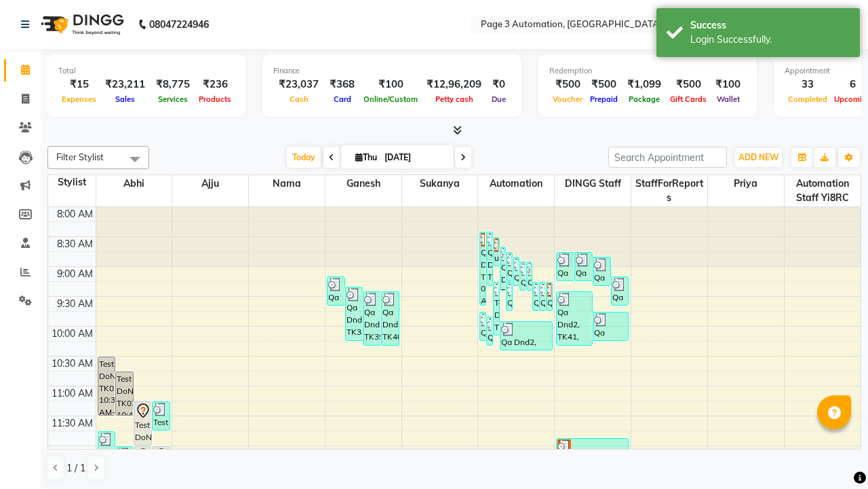 This screenshot has height=489, width=868. What do you see at coordinates (644, 99) in the screenshot?
I see `span: Package` at bounding box center [644, 99].